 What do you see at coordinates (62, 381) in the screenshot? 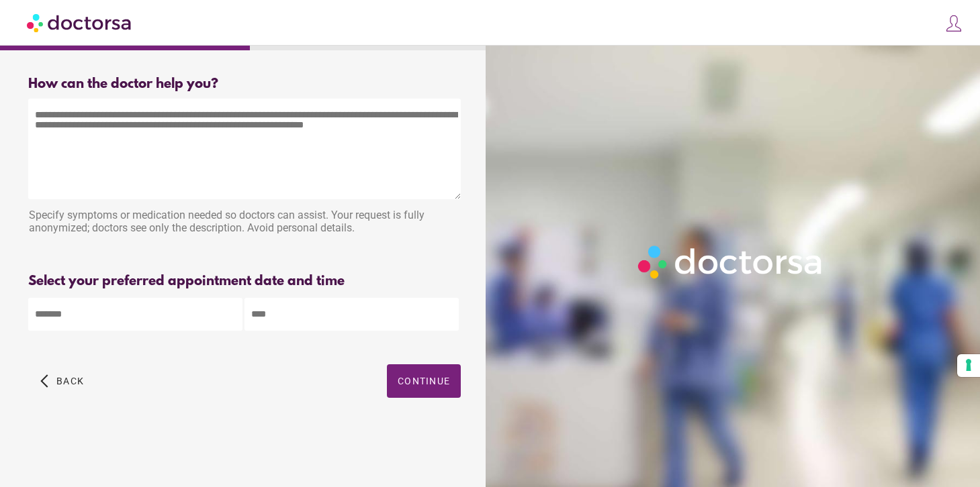
I see `button: arrow_back_ios Back` at bounding box center [62, 381].